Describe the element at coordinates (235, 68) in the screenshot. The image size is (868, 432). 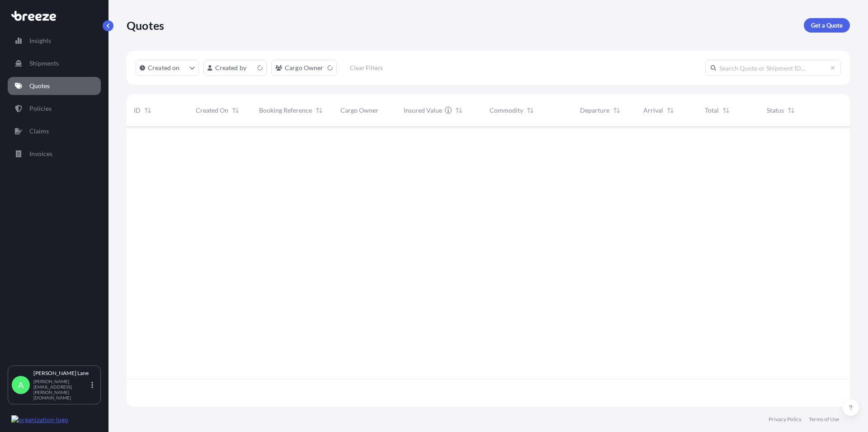
I see `button: createdBy Filter options` at that location.